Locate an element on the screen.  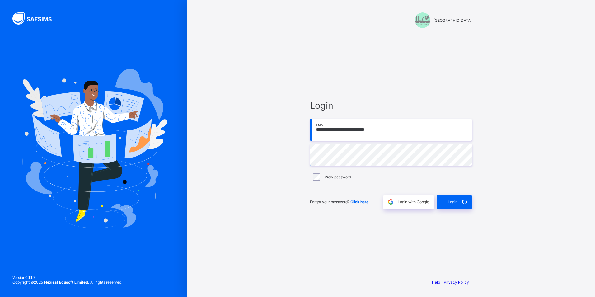
span: Login is located at coordinates (391, 105).